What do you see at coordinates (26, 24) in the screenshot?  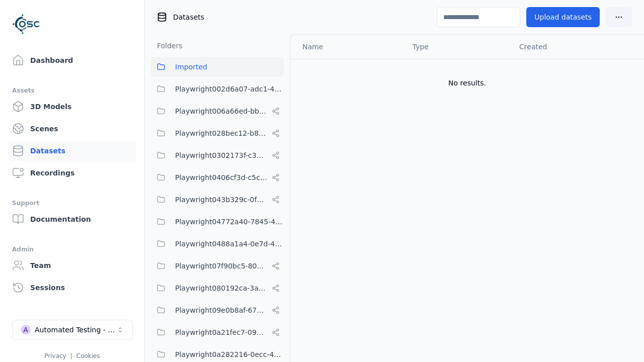 I see `img: Logo` at bounding box center [26, 24].